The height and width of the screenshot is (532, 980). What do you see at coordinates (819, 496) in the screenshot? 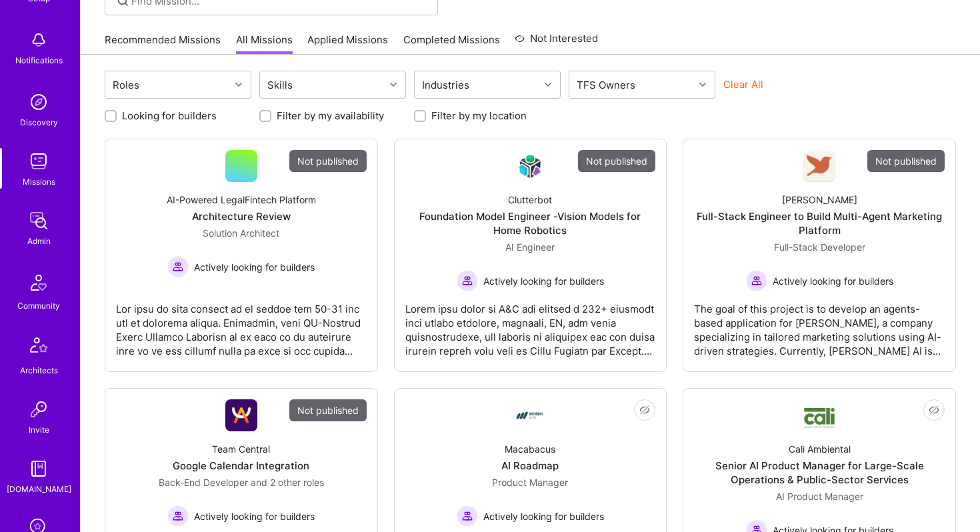
I see `span: AI Product Manager` at bounding box center [819, 496].